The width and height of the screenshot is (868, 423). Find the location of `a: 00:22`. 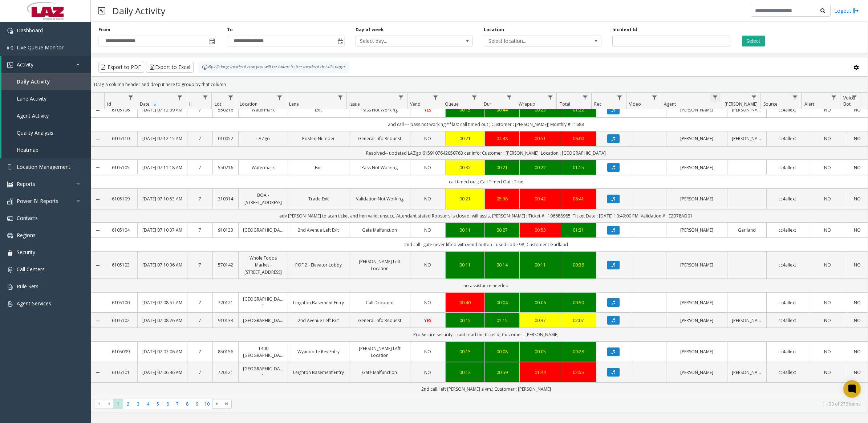

a: 00:22 is located at coordinates (540, 167).